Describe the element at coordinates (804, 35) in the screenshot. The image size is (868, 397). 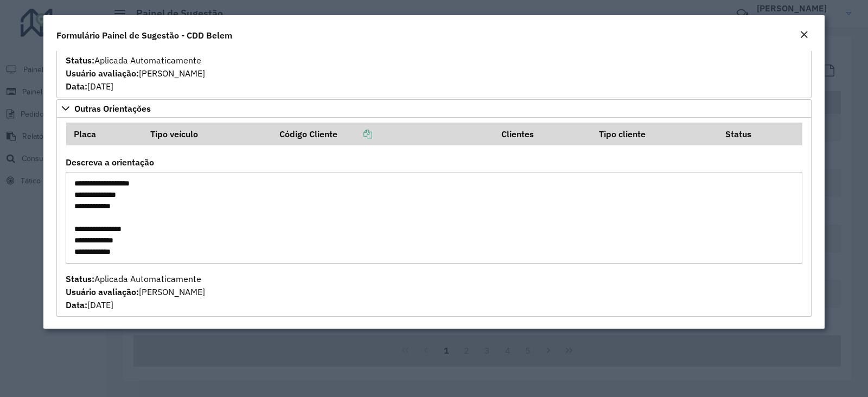
I see `em: Fechar` at that location.